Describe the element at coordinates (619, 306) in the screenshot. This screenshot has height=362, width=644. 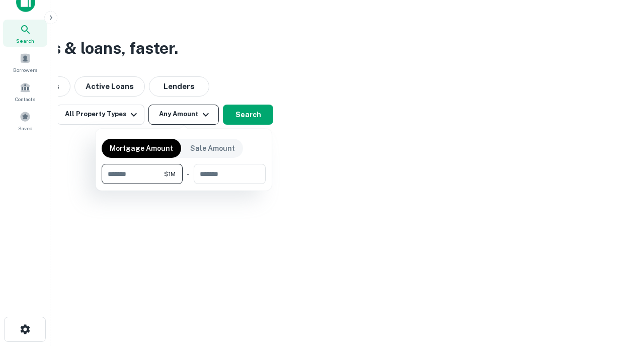
I see `div: Chat Widget` at that location.